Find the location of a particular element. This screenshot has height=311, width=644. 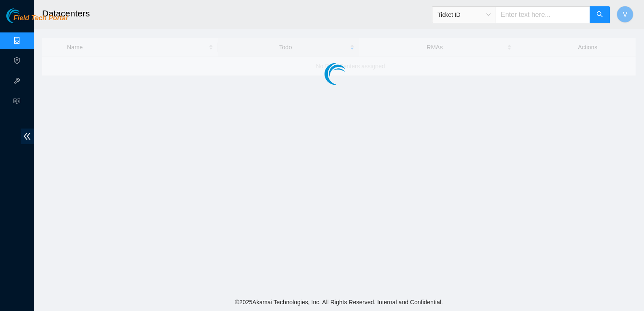

img: Akamai Technologies is located at coordinates (25, 15).